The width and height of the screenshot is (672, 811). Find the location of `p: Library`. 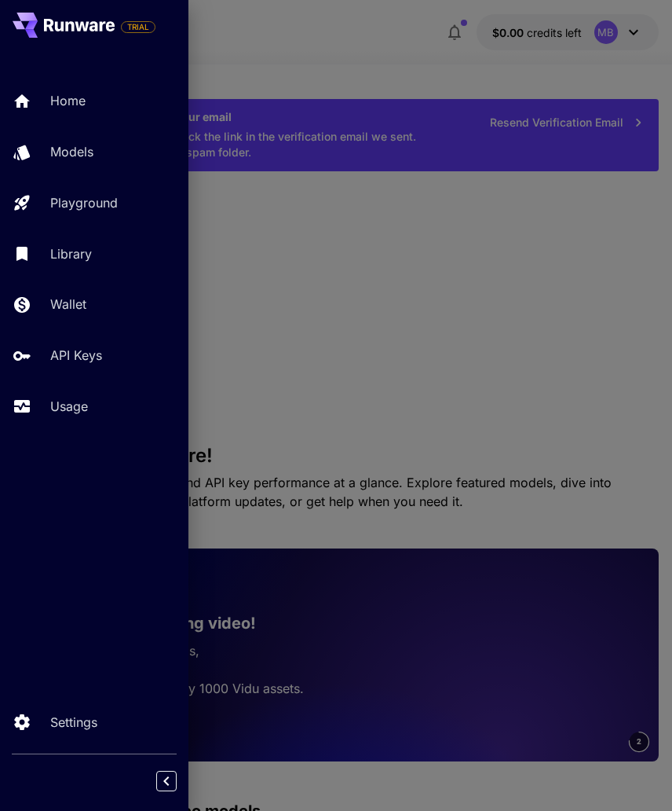

p: Library is located at coordinates (71, 254).